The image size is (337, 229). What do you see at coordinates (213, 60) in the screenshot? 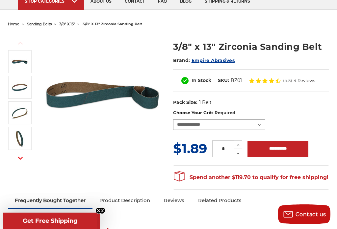
I see `span: Empire Abrasives` at bounding box center [213, 60].